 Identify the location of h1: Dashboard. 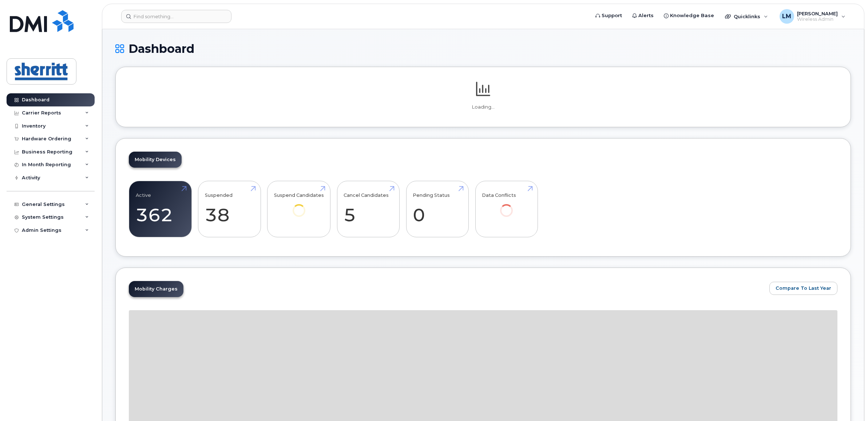
(483, 49).